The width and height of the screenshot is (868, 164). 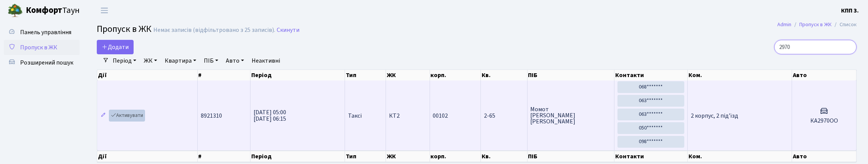 What do you see at coordinates (440, 116) in the screenshot?
I see `span: 00102` at bounding box center [440, 116].